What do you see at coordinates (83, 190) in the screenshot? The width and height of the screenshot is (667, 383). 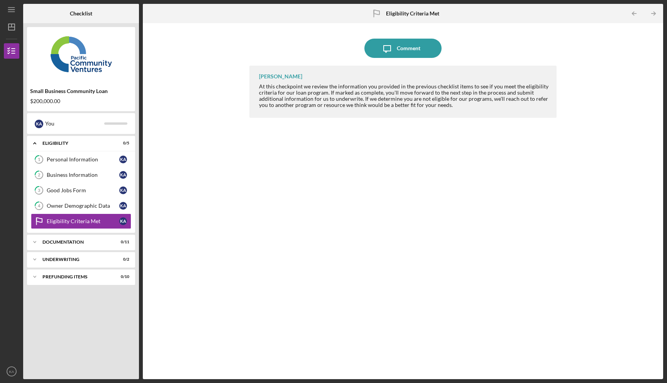 I see `div: Good Jobs Form` at bounding box center [83, 190].